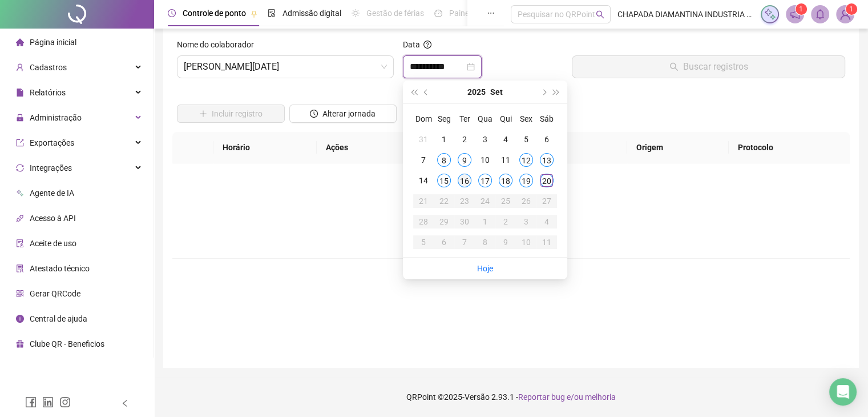 The width and height of the screenshot is (868, 417). Describe the element at coordinates (526, 242) in the screenshot. I see `td: 2025-10-10` at that location.